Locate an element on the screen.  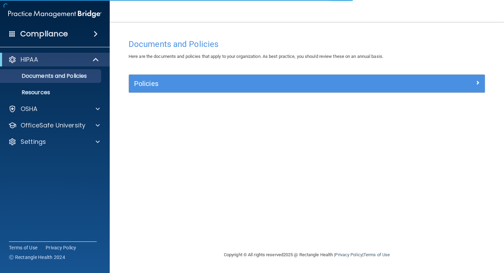
p: OfficeSafe University is located at coordinates (53, 125).